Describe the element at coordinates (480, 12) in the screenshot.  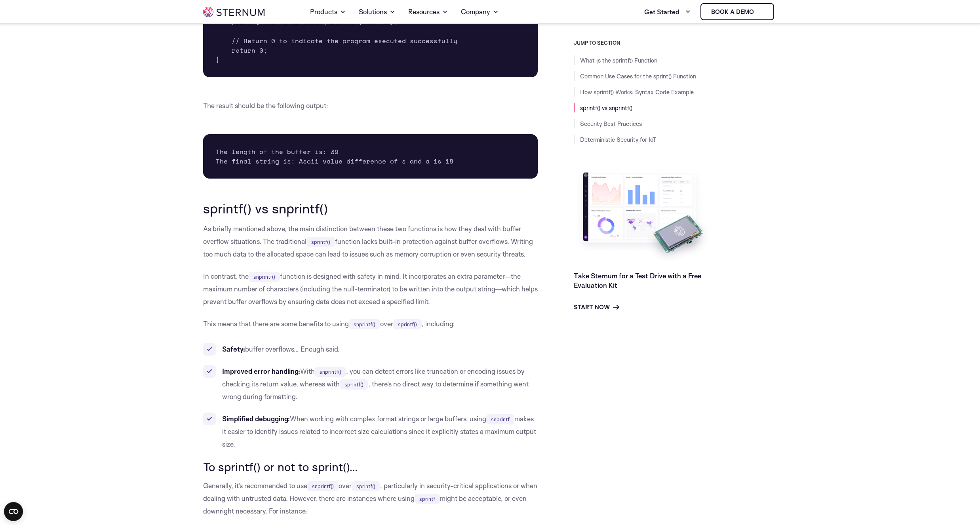
I see `a: Company` at that location.